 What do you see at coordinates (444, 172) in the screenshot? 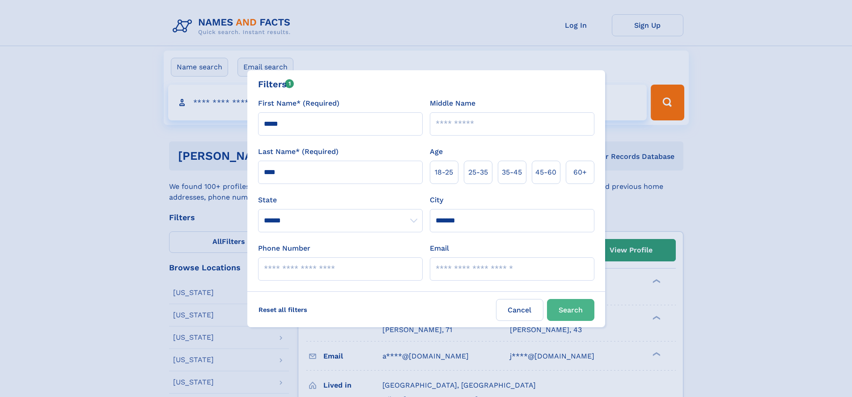
I see `span: 18‑25` at bounding box center [444, 172].